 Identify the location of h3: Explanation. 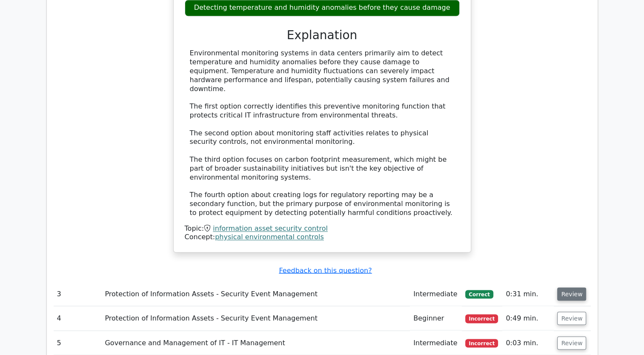
(322, 35).